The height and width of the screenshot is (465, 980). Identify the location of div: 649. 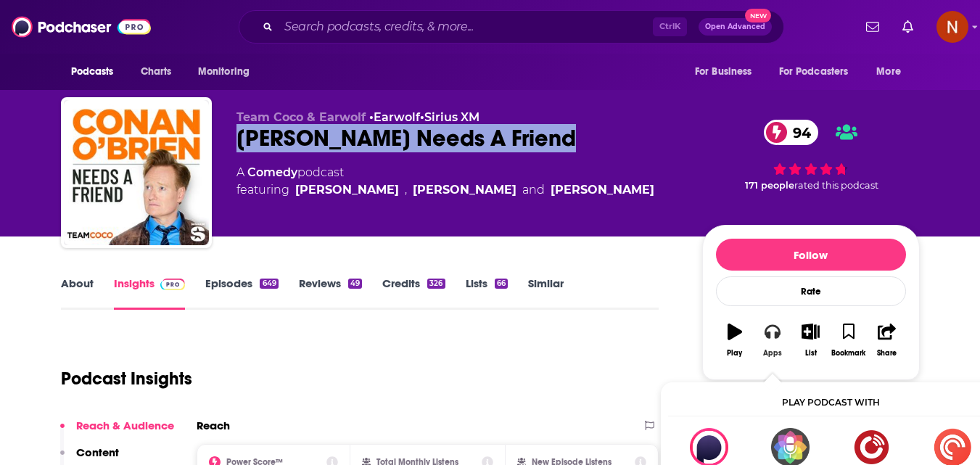
(269, 284).